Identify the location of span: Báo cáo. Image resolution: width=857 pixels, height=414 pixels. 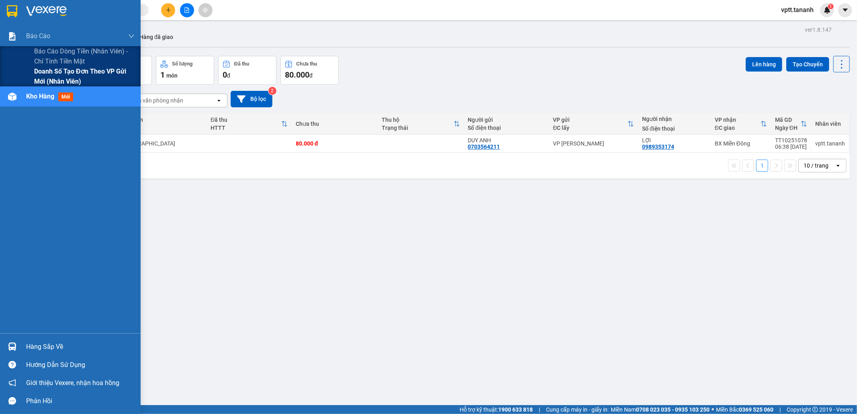
(38, 36).